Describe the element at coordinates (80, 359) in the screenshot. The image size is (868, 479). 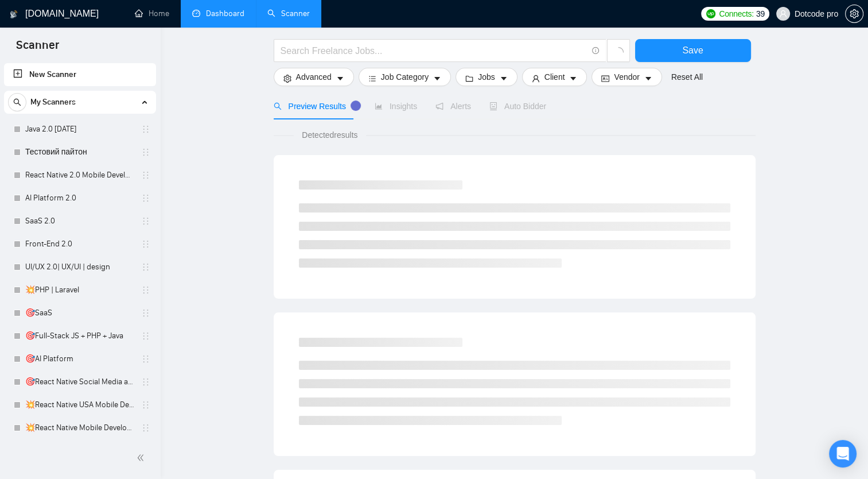
I see `a: 🎯AI Platform` at that location.